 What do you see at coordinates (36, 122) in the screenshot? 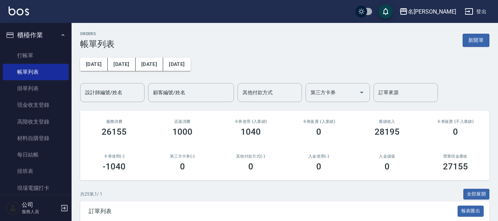
I see `a: 高階收支登錄` at bounding box center [36, 122].